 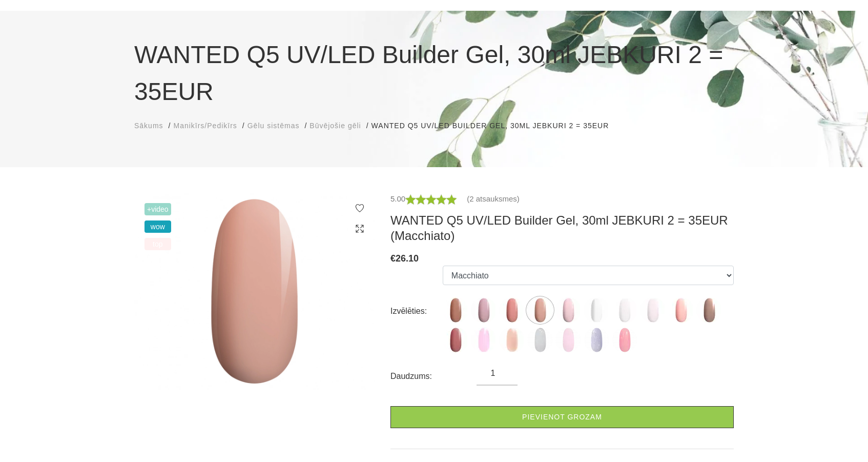 I want to click on h1: WANTED Q5 UV/LED Builder Gel, 30ml JEBKURI 2 = 35EUR, so click(x=434, y=73).